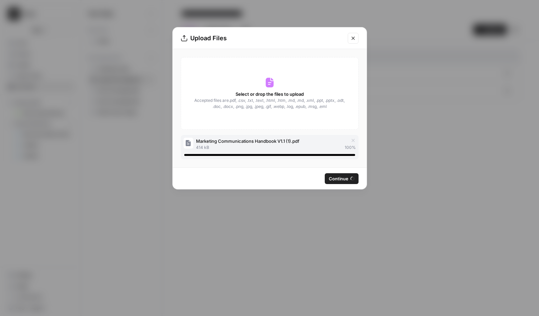 This screenshot has height=316, width=539. I want to click on div: Upload Files, so click(262, 38).